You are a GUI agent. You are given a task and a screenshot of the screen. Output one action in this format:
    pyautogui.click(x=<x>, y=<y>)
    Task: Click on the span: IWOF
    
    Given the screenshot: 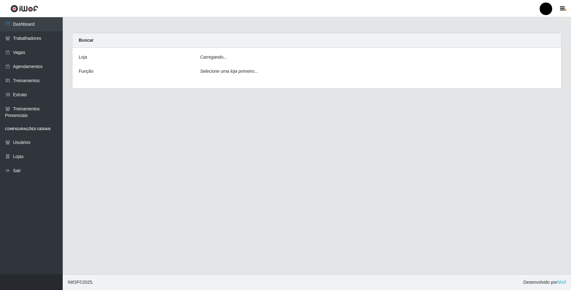 What is the action you would take?
    pyautogui.click(x=73, y=282)
    